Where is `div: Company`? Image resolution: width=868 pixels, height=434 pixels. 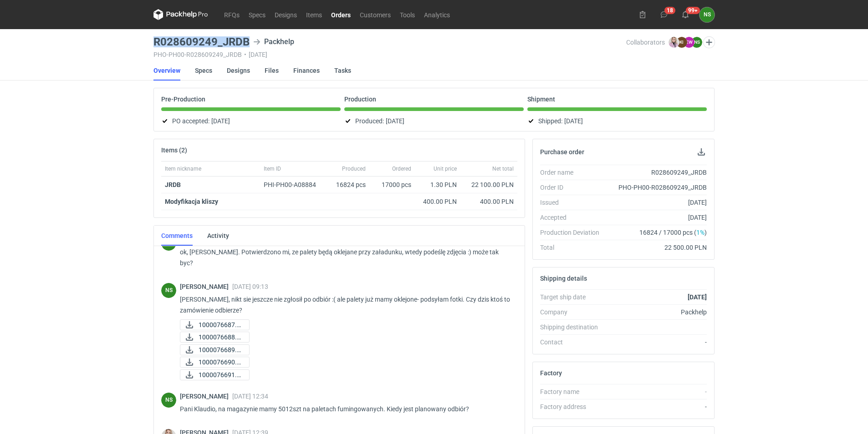
div: Company is located at coordinates (574, 312).